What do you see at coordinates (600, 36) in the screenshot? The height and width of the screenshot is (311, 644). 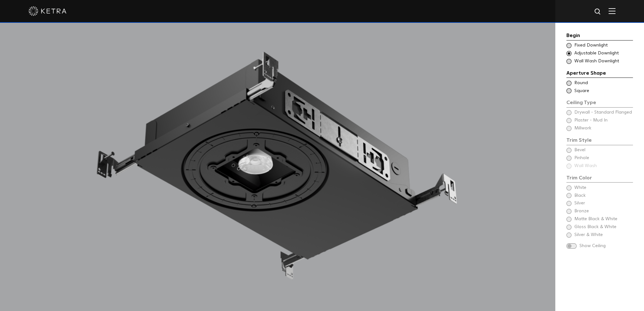 I see `div: Begin` at bounding box center [600, 36].